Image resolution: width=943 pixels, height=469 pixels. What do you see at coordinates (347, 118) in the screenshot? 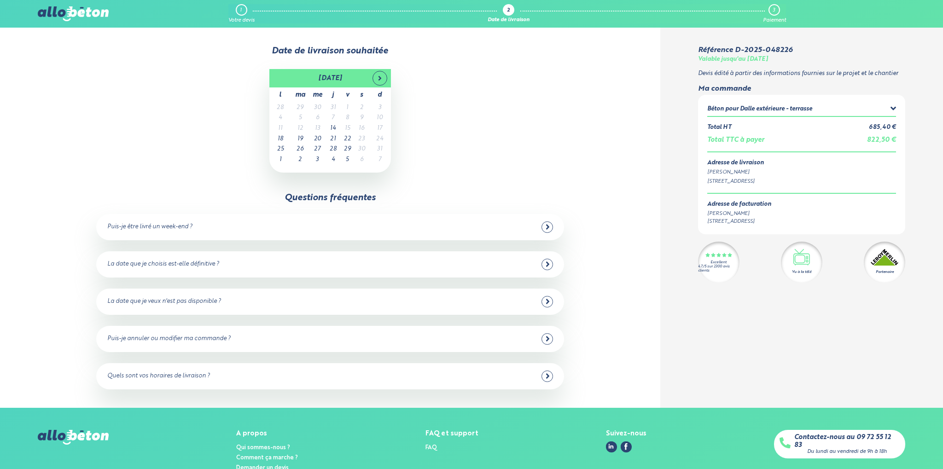
I see `td: 8` at bounding box center [347, 118].